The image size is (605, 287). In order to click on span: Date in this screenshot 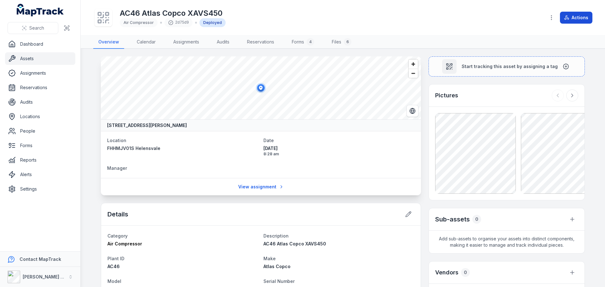, I will do `click(268, 140)`.